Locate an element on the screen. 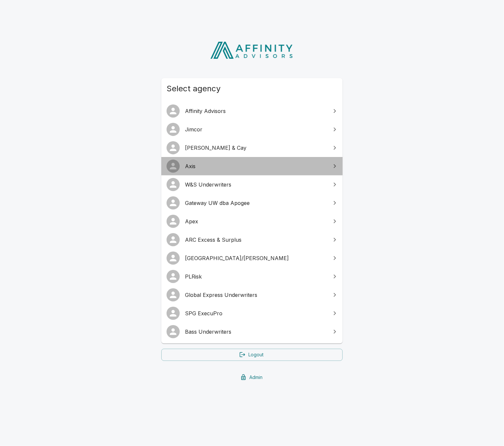 Image resolution: width=504 pixels, height=446 pixels. span: Axis is located at coordinates (256, 166).